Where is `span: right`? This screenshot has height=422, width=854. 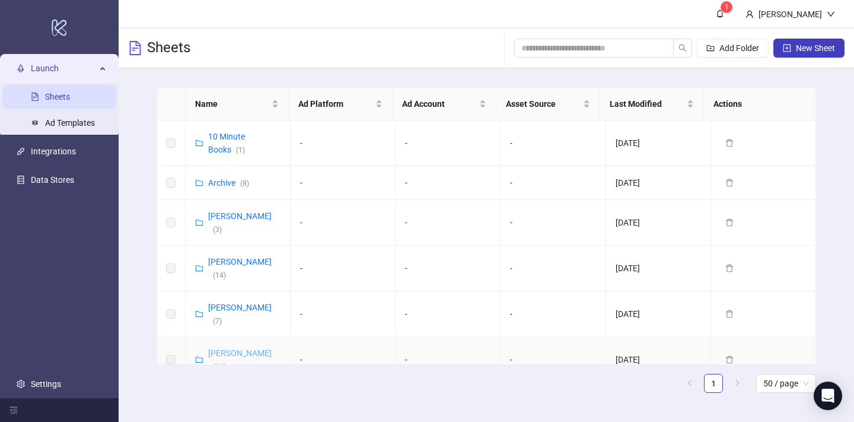
span: right is located at coordinates (737, 383).